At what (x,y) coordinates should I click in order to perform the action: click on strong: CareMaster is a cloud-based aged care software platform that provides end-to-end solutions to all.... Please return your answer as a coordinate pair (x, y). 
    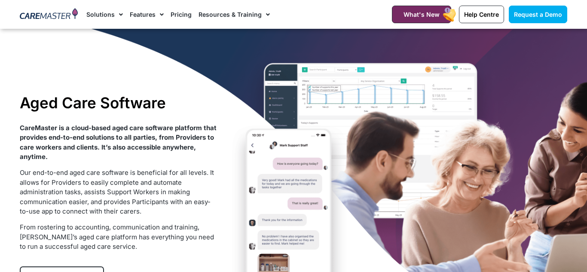
    Looking at the image, I should click on (118, 142).